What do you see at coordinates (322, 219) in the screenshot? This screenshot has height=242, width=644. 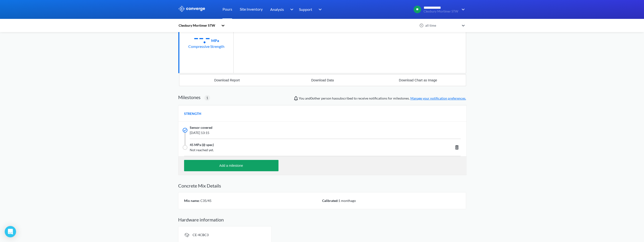 I see `h2: Hardware information` at bounding box center [322, 219].